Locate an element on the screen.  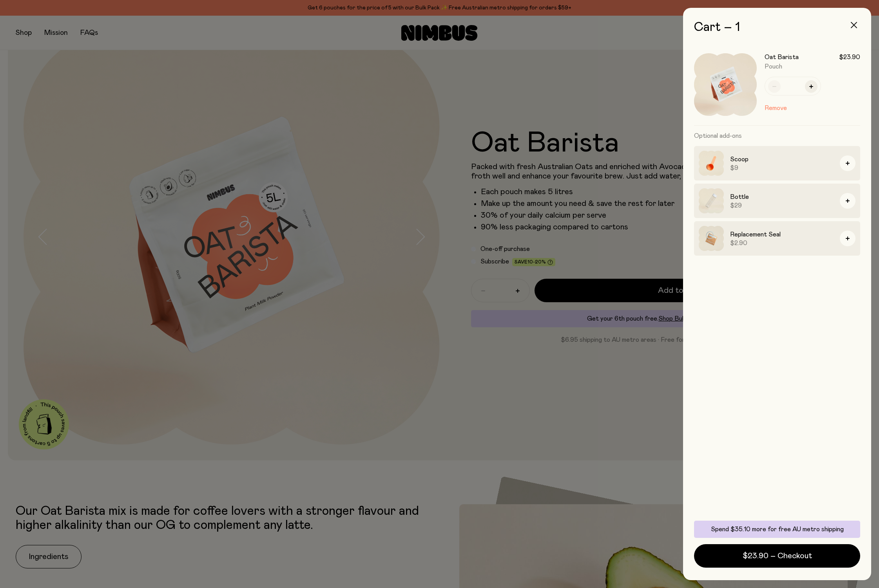
h3: Bottle is located at coordinates (782, 197).